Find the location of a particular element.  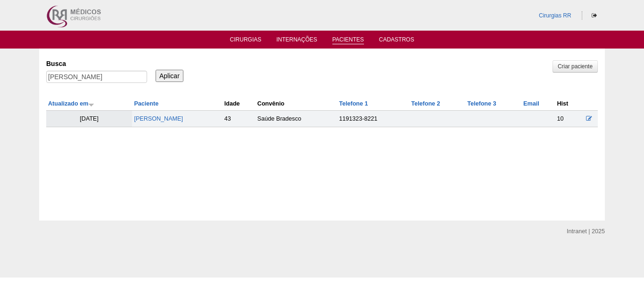

a: Internações is located at coordinates (296, 41).